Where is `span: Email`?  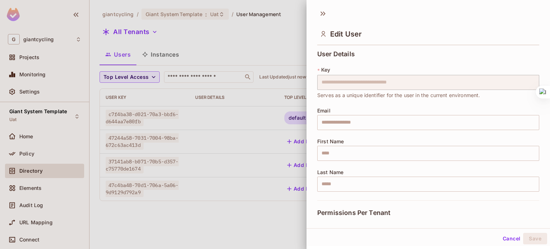 span: Email is located at coordinates (324, 111).